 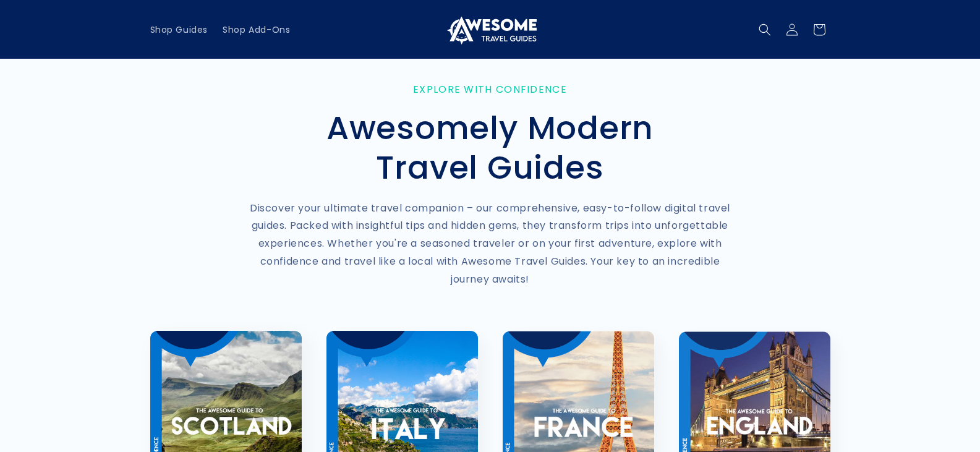 What do you see at coordinates (765, 30) in the screenshot?
I see `summary: Search` at bounding box center [765, 30].